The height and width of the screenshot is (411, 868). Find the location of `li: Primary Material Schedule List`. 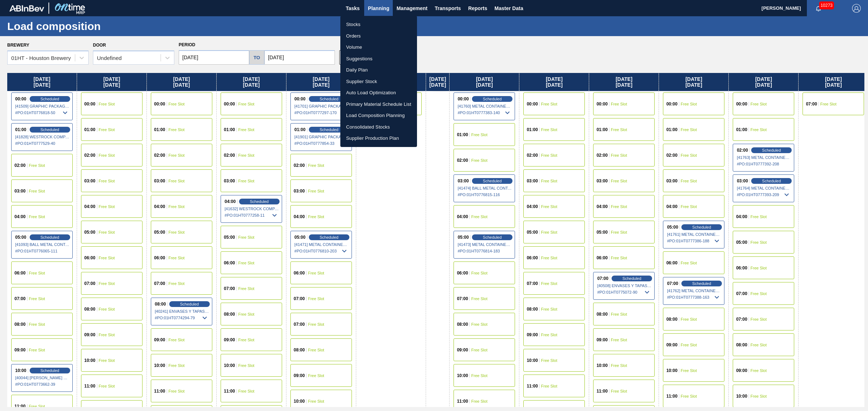

li: Primary Material Schedule List is located at coordinates (379, 104).